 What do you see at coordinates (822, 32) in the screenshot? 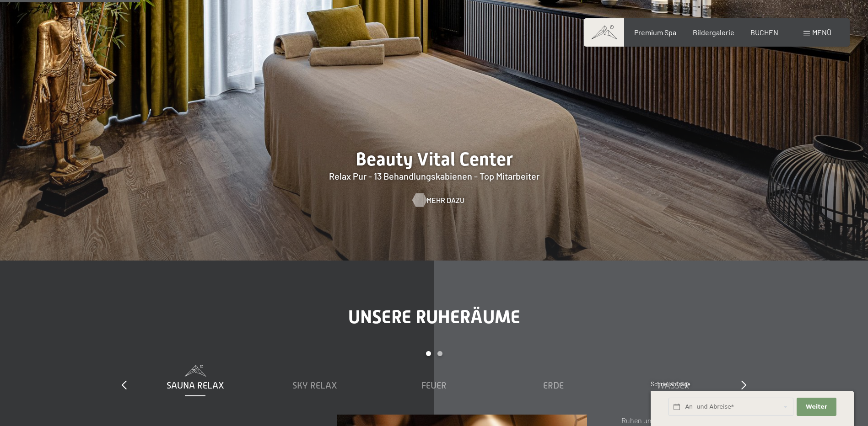
I see `span: Menü` at bounding box center [822, 32].